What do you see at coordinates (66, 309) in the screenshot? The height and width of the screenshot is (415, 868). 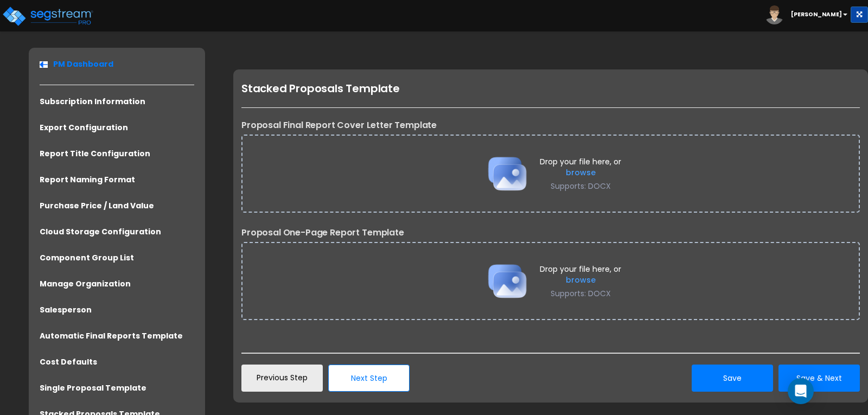 I see `a: Salesperson` at bounding box center [66, 309].